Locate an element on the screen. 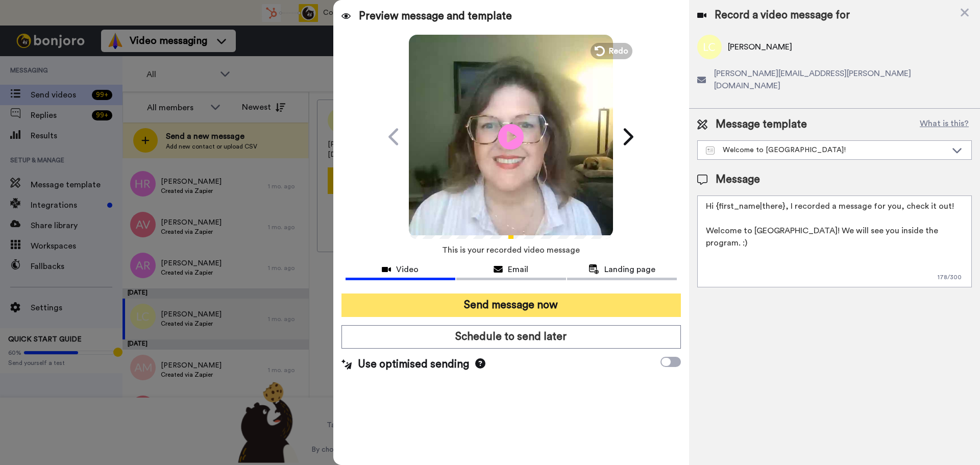 This screenshot has height=465, width=980. span: Message template is located at coordinates (761, 125).